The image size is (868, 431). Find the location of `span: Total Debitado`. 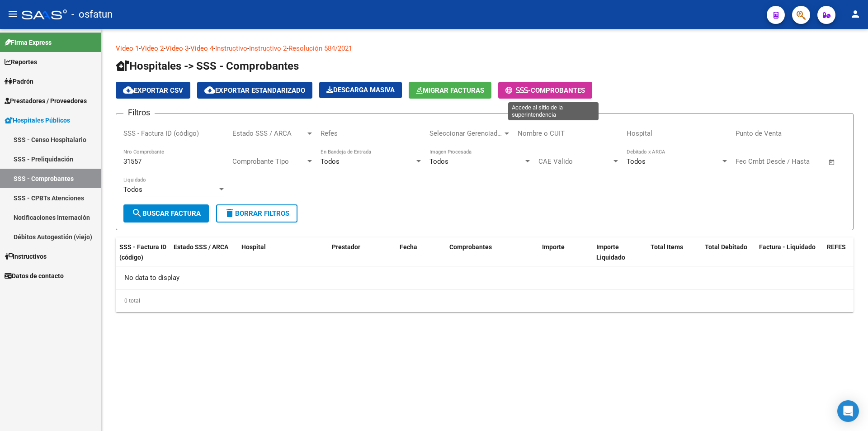

span: Total Debitado is located at coordinates (726, 247).